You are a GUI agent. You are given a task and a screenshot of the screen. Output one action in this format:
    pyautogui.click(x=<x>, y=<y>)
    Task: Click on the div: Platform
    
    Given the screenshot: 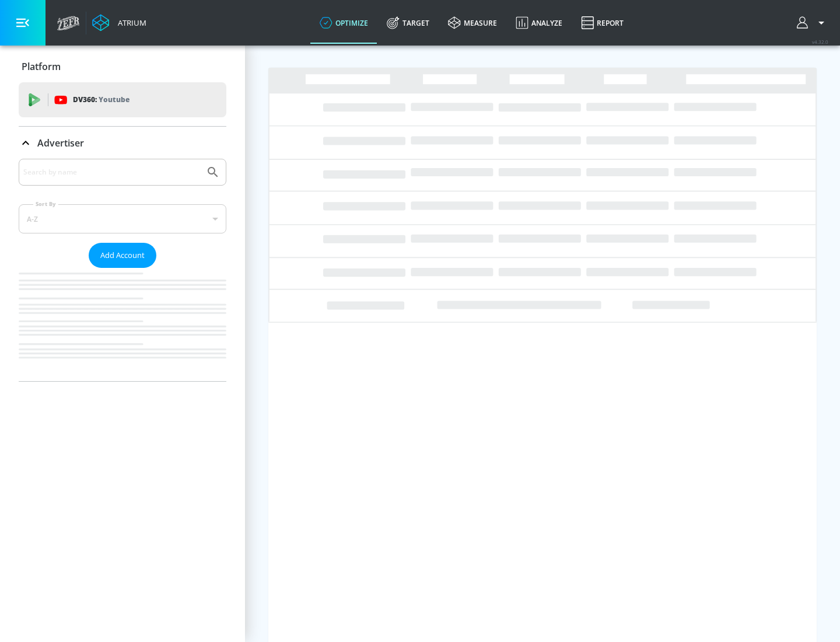 What is the action you would take?
    pyautogui.click(x=123, y=67)
    